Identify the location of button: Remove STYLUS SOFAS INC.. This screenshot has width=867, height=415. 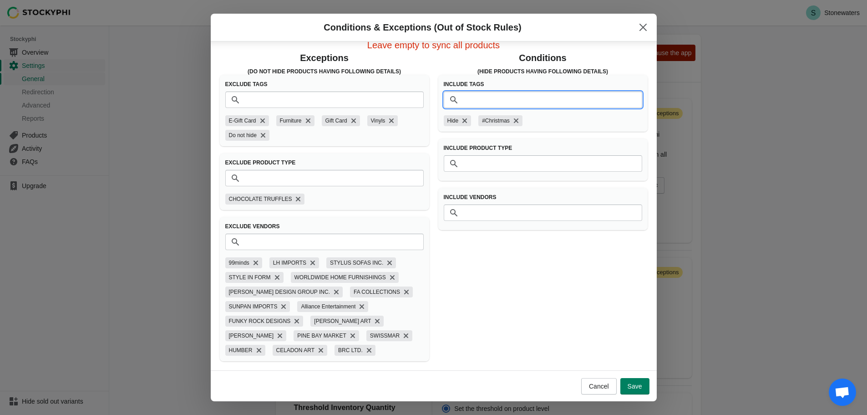
(390, 263).